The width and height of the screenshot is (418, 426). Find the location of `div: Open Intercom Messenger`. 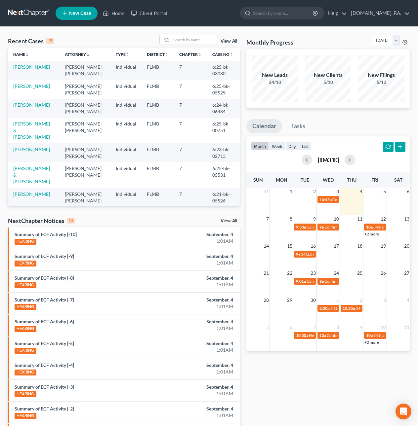

div: Open Intercom Messenger is located at coordinates (403, 412).